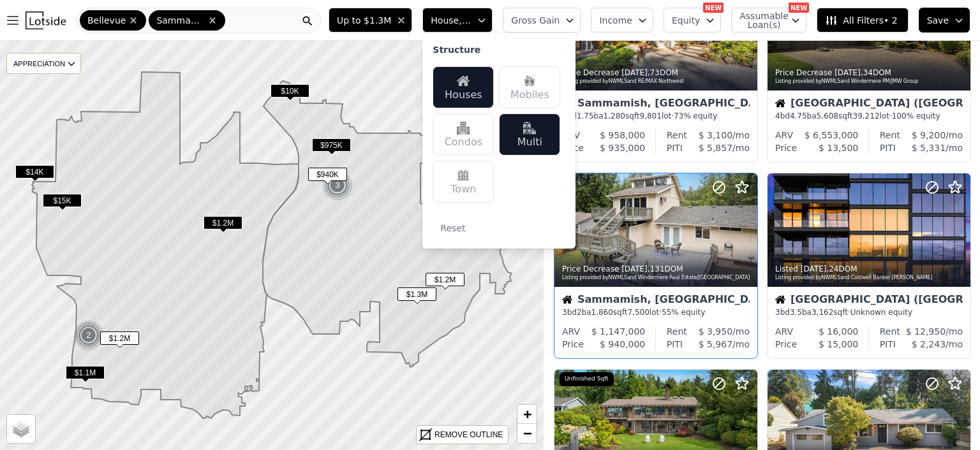 This screenshot has height=450, width=980. Describe the element at coordinates (822, 313) in the screenshot. I see `span: 3,162` at that location.